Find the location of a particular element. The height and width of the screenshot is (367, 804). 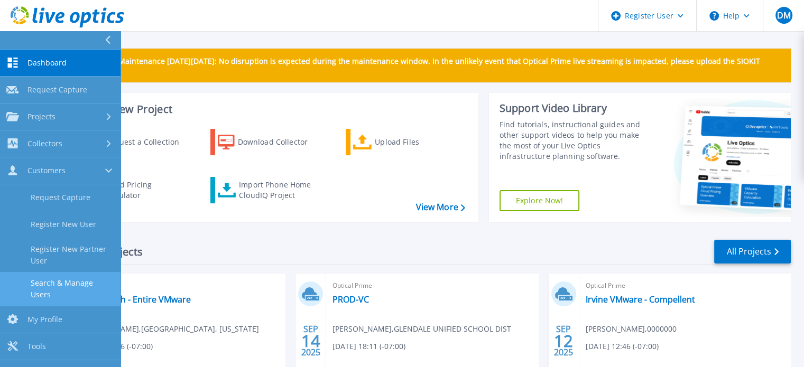

div: Request a Collection is located at coordinates (147, 142).